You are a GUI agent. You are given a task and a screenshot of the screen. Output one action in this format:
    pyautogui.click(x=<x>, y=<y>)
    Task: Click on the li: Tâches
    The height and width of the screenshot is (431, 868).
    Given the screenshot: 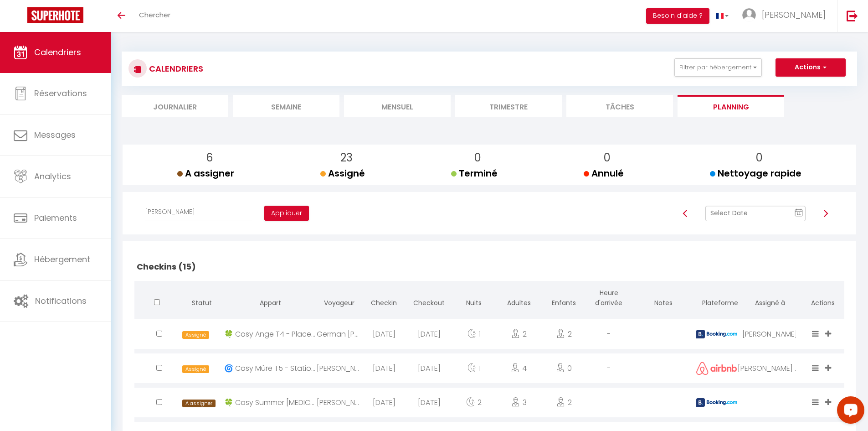 What is the action you would take?
    pyautogui.click(x=620, y=106)
    